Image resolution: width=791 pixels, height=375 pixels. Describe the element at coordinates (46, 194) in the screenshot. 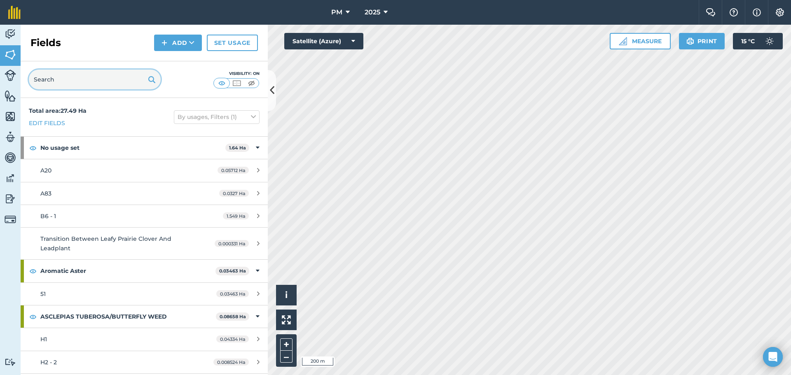

I see `span: A83` at that location.